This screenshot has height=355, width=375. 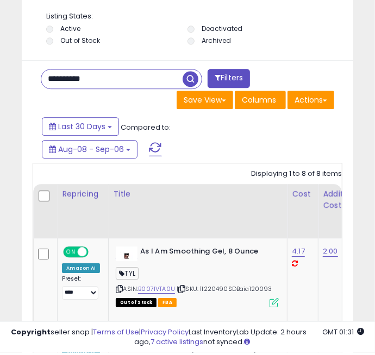 What do you see at coordinates (80, 129) in the screenshot?
I see `button: Last 30 Days` at bounding box center [80, 129].